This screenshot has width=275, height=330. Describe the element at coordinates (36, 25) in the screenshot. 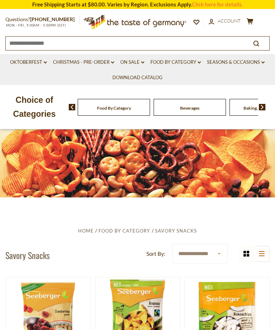

I see `span: MON - FRI, 9:00AM - 5:00PM (EST)` at that location.